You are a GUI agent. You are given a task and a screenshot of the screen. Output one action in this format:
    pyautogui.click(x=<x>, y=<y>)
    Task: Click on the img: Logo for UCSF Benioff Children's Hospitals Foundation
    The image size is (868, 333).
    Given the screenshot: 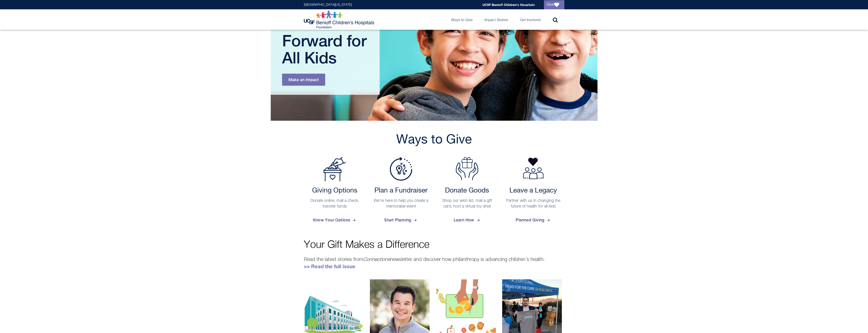 What is the action you would take?
    pyautogui.click(x=339, y=19)
    